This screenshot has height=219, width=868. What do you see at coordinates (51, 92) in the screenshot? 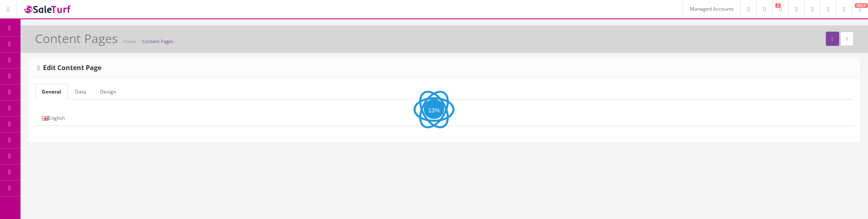
I see `a: General` at bounding box center [51, 92].